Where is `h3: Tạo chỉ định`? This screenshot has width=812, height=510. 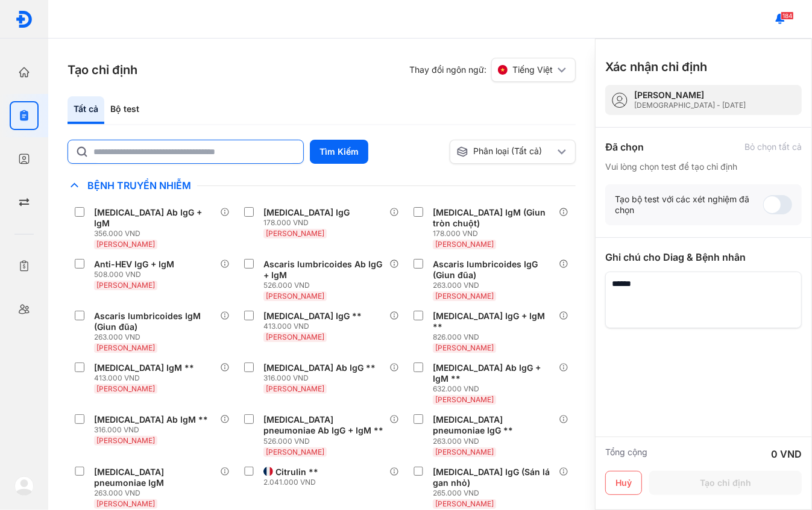 h3: Tạo chỉ định is located at coordinates (102, 70).